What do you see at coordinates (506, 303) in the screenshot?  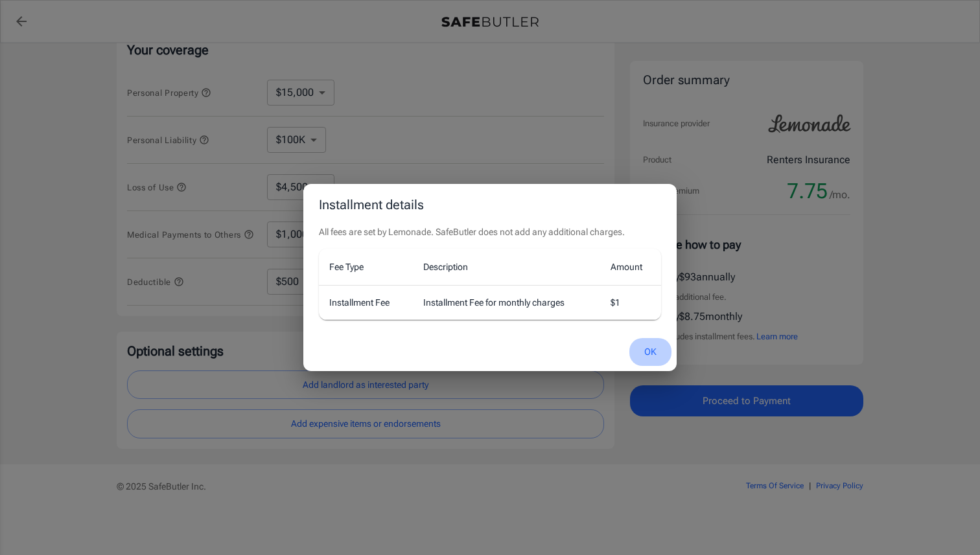 I see `td: Installment Fee for monthly charges` at bounding box center [506, 303].